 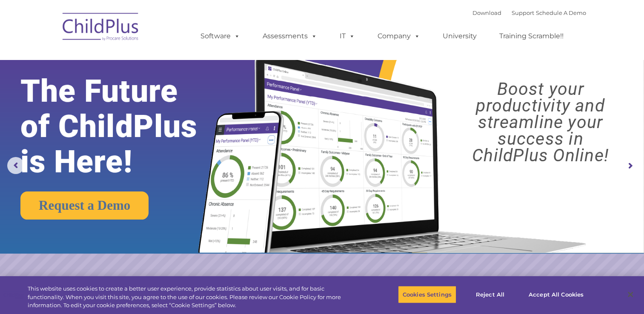 What do you see at coordinates (561, 12) in the screenshot?
I see `a: Schedule A Demo` at bounding box center [561, 12].